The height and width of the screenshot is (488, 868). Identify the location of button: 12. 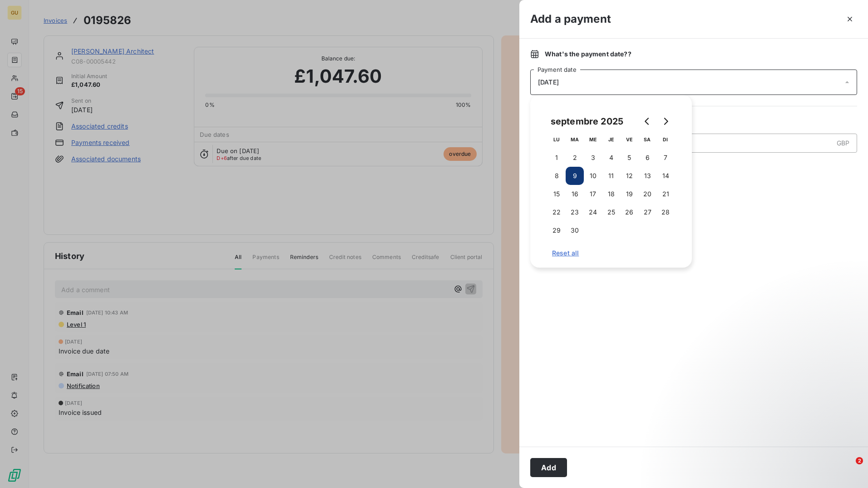
(629, 176).